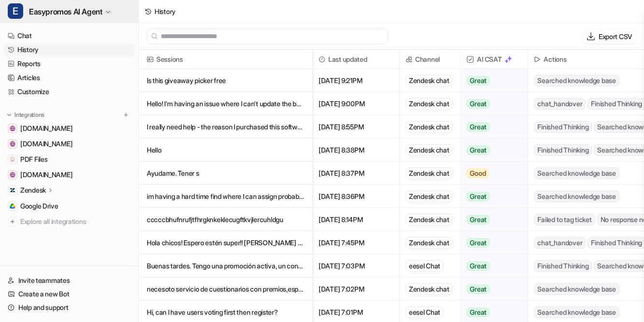 The height and width of the screenshot is (322, 644). I want to click on span: AI CSAT, so click(494, 59).